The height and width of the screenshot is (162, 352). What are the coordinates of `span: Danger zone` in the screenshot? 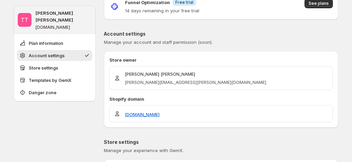 It's located at (42, 92).